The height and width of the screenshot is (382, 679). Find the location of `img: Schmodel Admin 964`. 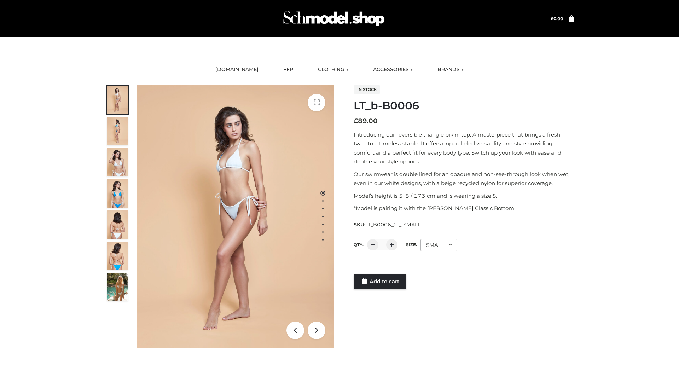

img: Schmodel Admin 964 is located at coordinates (334, 18).